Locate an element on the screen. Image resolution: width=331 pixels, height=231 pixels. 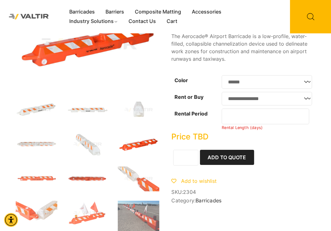
a: Industry Solutions is located at coordinates (93, 21).